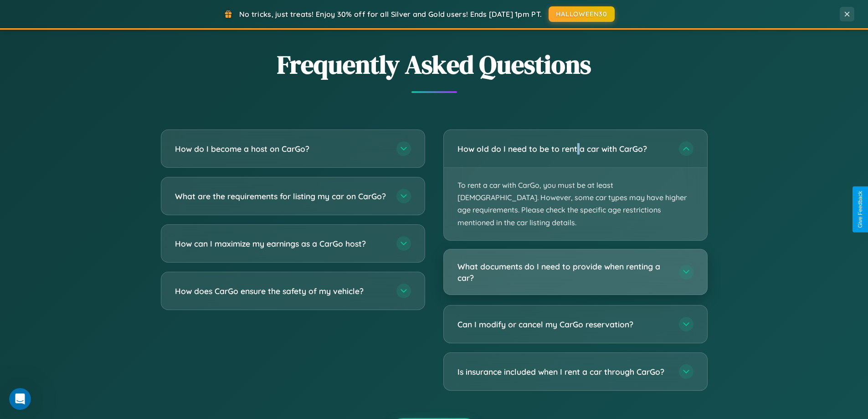 The height and width of the screenshot is (419, 868). Describe the element at coordinates (582, 14) in the screenshot. I see `button: HALLOWEEN30` at that location.